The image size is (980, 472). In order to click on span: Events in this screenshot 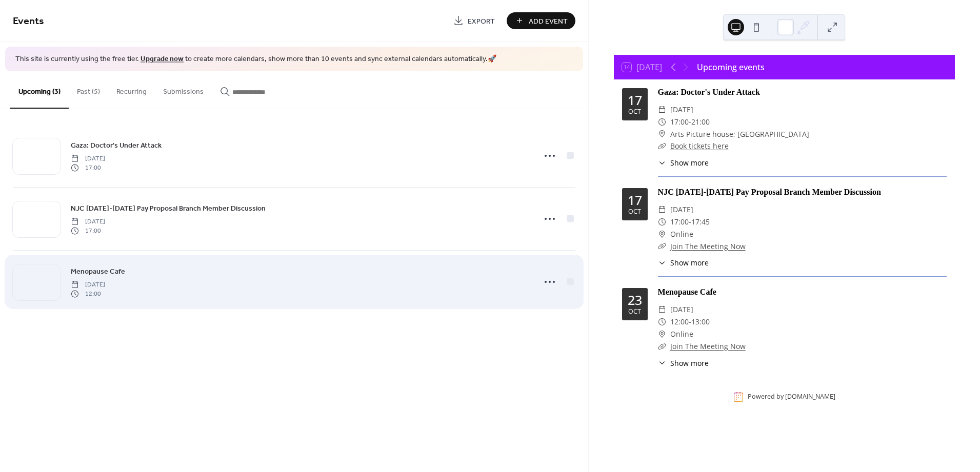, I will do `click(28, 21)`.